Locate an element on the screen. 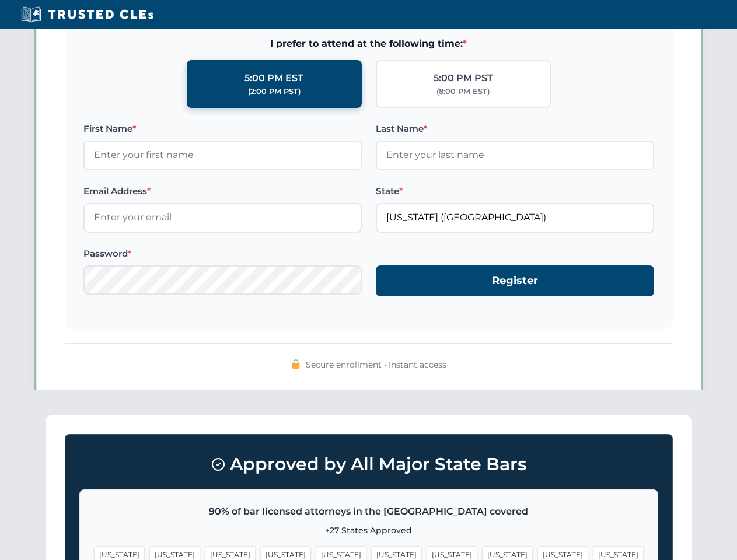  input: Florida (FL) is located at coordinates (514, 218).